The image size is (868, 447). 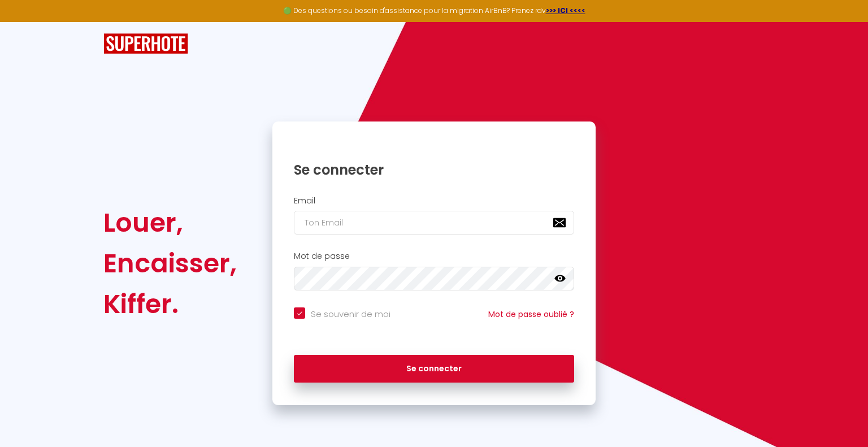 I want to click on strong: >>> ICI <<<<, so click(x=566, y=10).